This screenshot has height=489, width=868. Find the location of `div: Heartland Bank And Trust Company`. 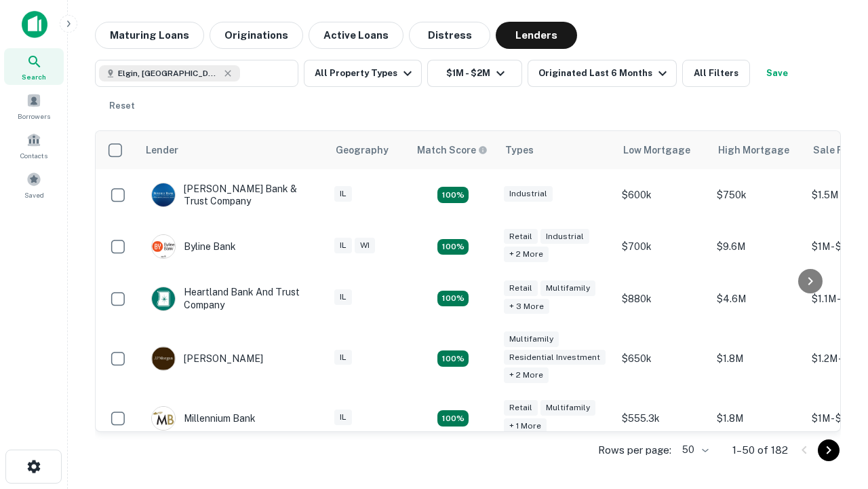

div: Heartland Bank And Trust Company is located at coordinates (232, 298).